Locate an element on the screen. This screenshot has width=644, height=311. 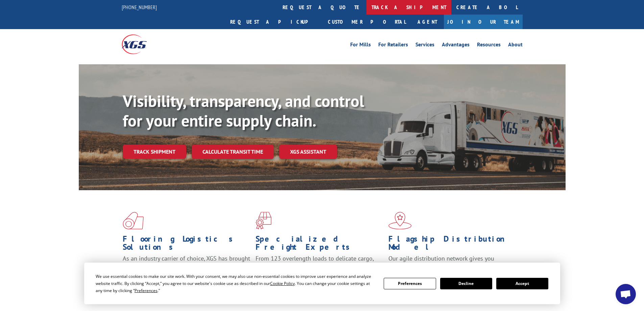
a: XGS ASSISTANT is located at coordinates (308, 152).